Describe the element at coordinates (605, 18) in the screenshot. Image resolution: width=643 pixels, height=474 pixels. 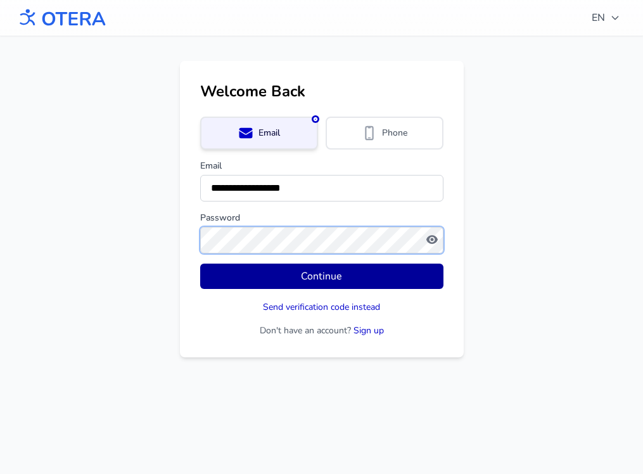
I see `button: EN` at that location.